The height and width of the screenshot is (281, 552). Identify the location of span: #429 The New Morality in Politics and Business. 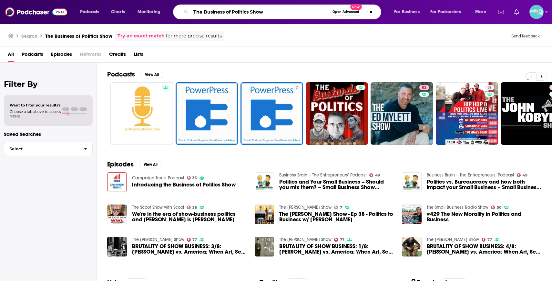
(484, 217).